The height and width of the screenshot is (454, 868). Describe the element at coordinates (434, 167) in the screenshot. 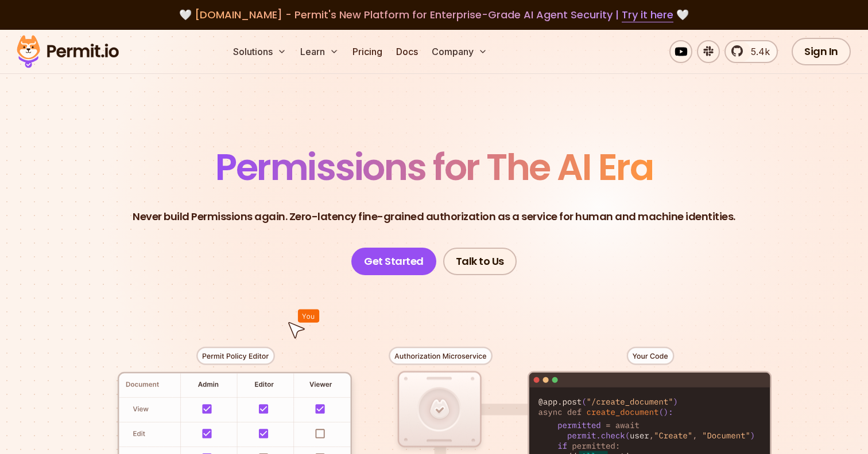

I see `span: Permissions for The AI Era` at that location.